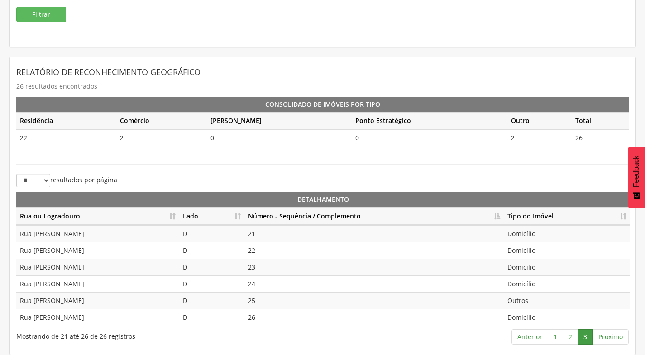  I want to click on a: Próximo, so click(611, 337).